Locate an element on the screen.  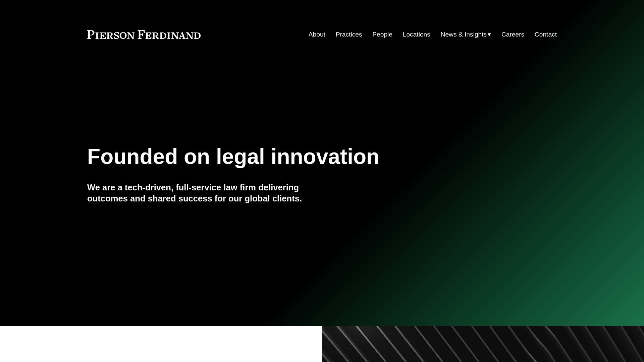
a: Contact is located at coordinates (546, 35).